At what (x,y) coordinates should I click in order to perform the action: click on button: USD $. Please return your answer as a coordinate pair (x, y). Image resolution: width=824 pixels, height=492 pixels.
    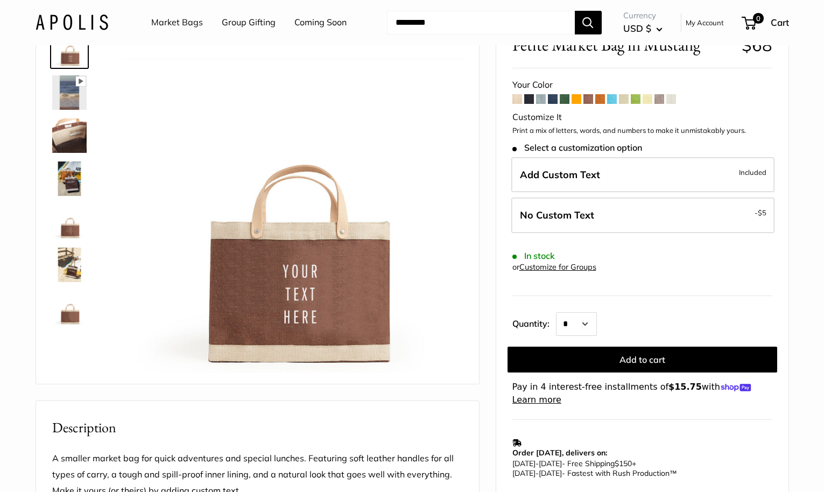
    Looking at the image, I should click on (642, 29).